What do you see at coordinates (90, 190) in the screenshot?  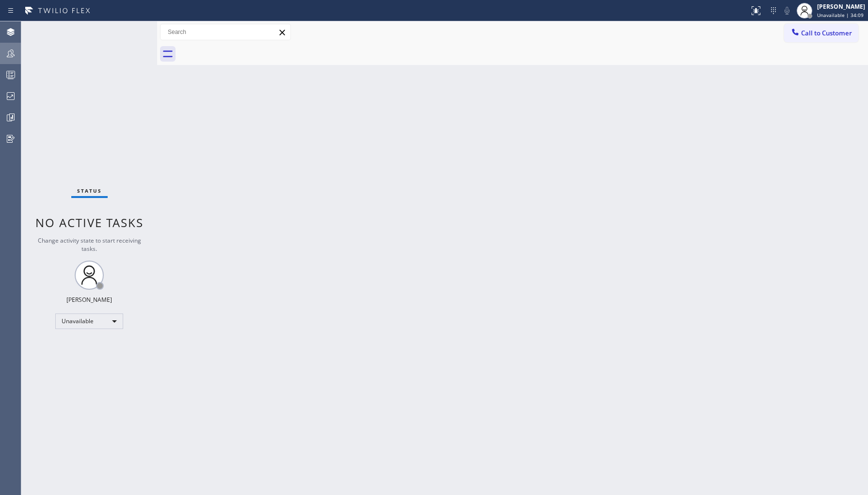 I see `span: Status` at bounding box center [90, 190].